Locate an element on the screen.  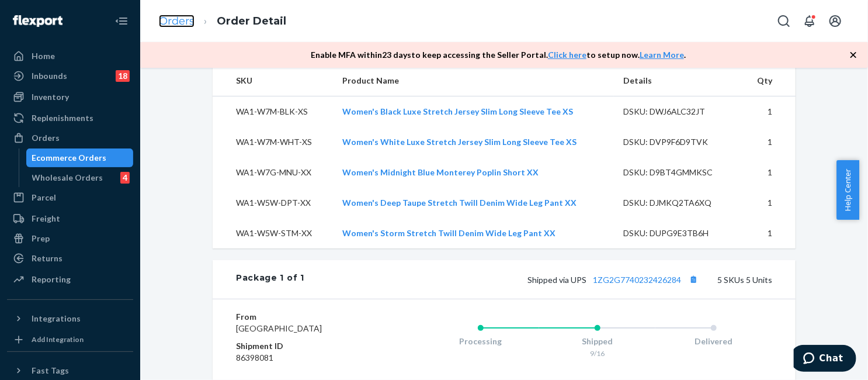
div: Replenishments is located at coordinates (63, 118).